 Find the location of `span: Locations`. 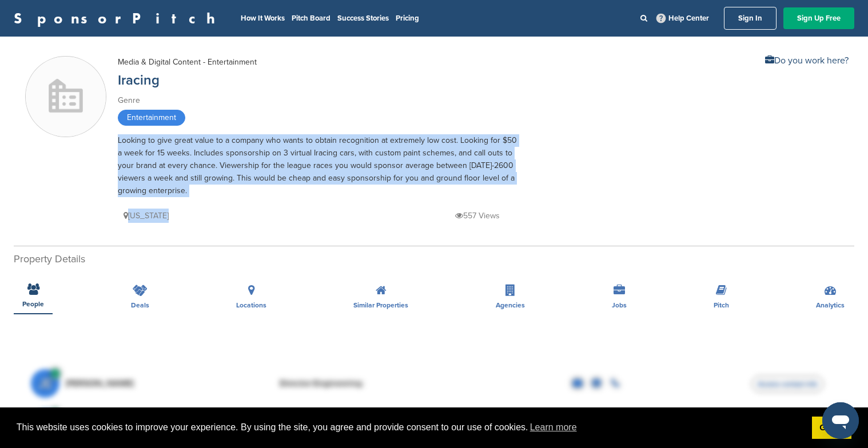

span: Locations is located at coordinates (251, 305).